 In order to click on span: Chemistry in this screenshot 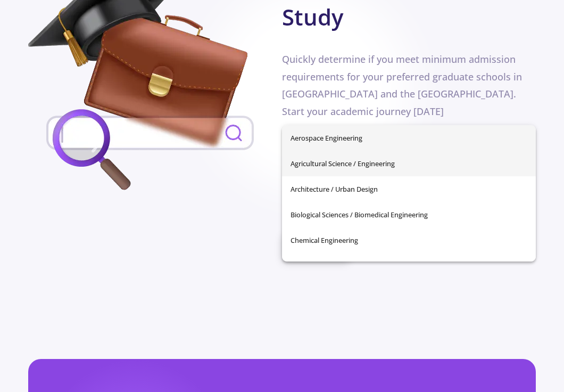, I will do `click(409, 265)`.